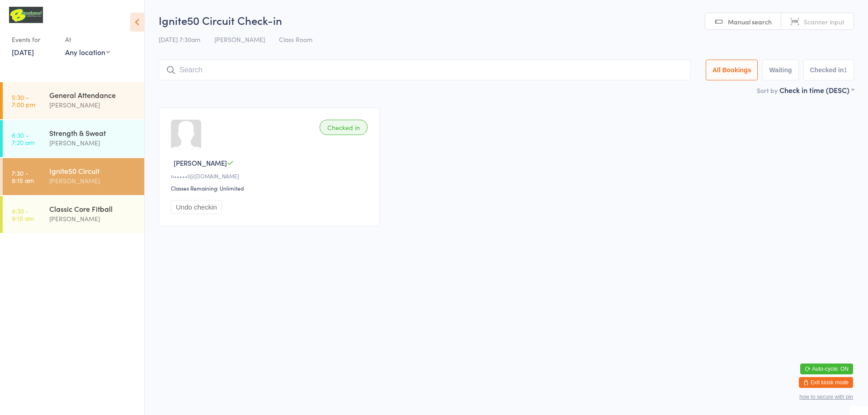  I want to click on img: B Transformed Gym, so click(26, 15).